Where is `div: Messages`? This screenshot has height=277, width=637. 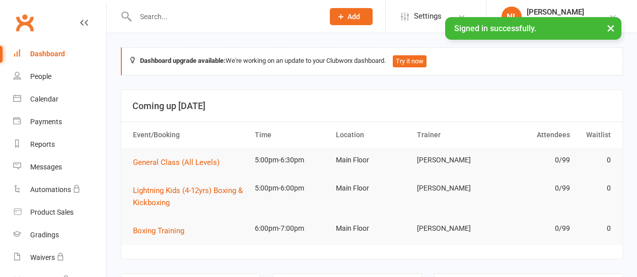 div: Messages is located at coordinates (46, 167).